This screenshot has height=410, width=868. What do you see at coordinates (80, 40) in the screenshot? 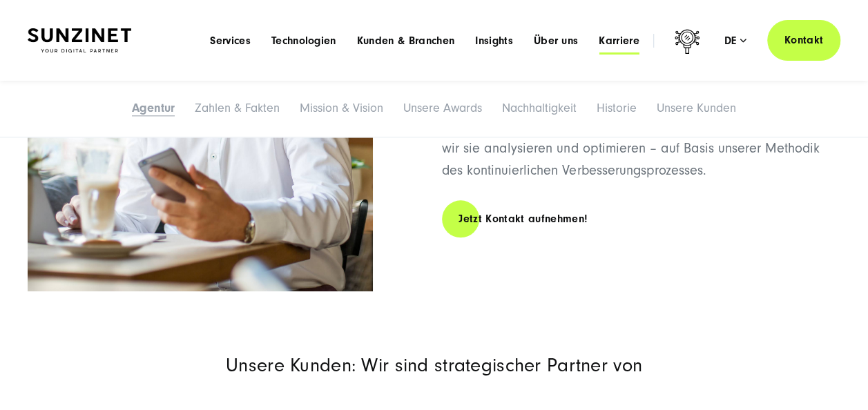
I see `img: SUNZINET Full Service Digital Agentur` at bounding box center [80, 40].